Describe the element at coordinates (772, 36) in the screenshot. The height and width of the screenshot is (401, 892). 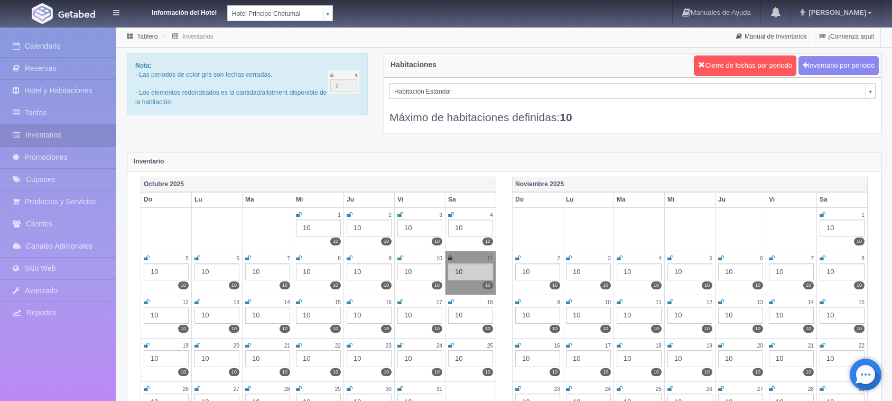
I see `a: Manual de Inventarios` at that location.